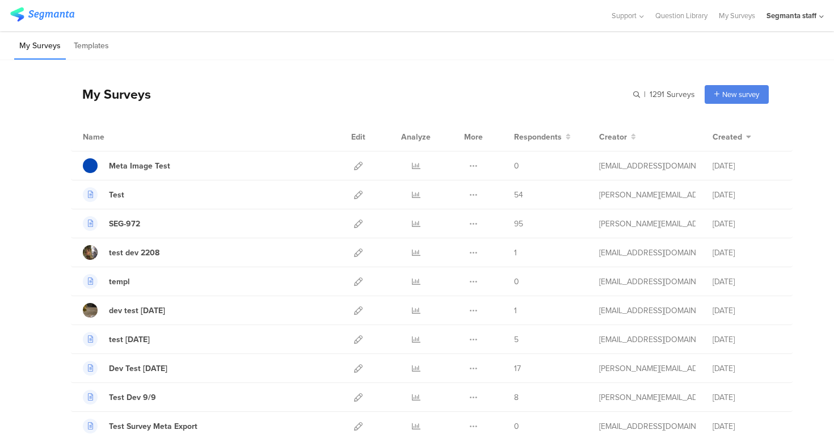 The height and width of the screenshot is (438, 834). I want to click on span: 5, so click(516, 339).